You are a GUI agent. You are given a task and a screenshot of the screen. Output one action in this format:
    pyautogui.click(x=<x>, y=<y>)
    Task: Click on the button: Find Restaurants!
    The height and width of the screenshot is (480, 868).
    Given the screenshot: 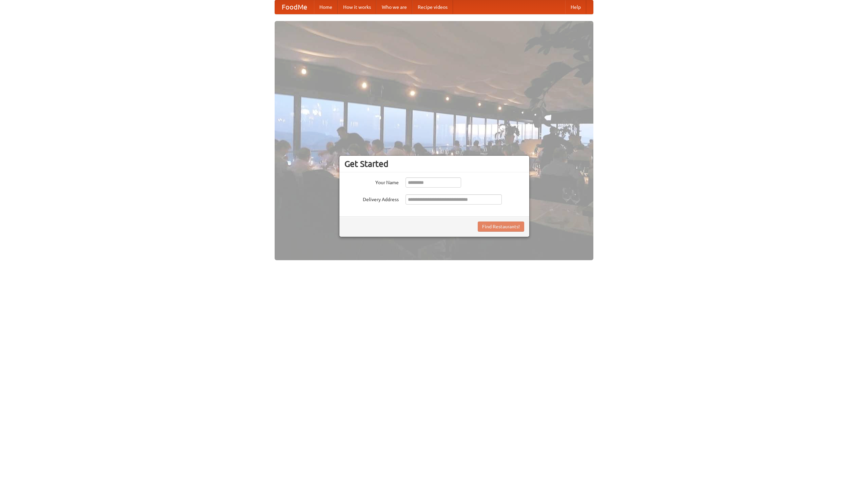 What is the action you would take?
    pyautogui.click(x=501, y=227)
    